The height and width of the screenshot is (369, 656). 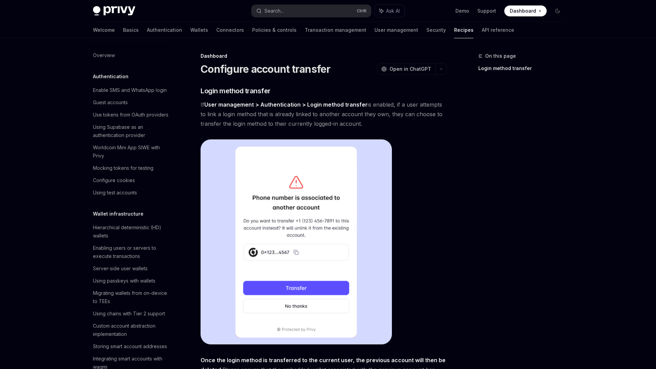 What do you see at coordinates (129, 313) in the screenshot?
I see `div: Using chains with Tier 2 support` at bounding box center [129, 313].